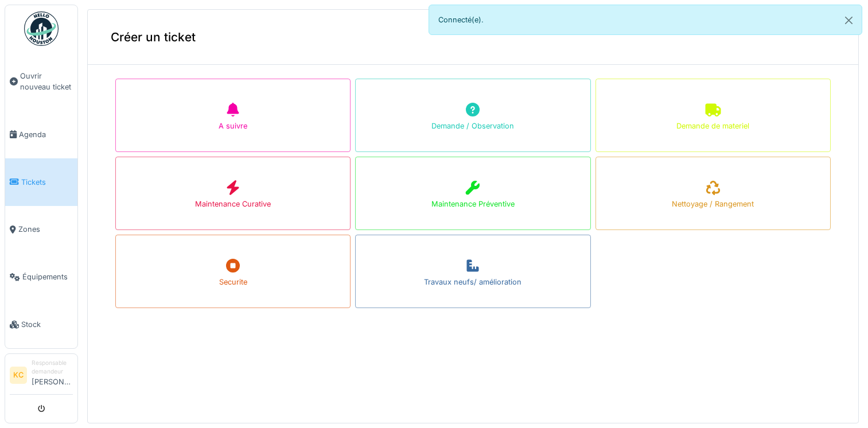 This screenshot has height=428, width=868. I want to click on div: Demande de materiel, so click(713, 125).